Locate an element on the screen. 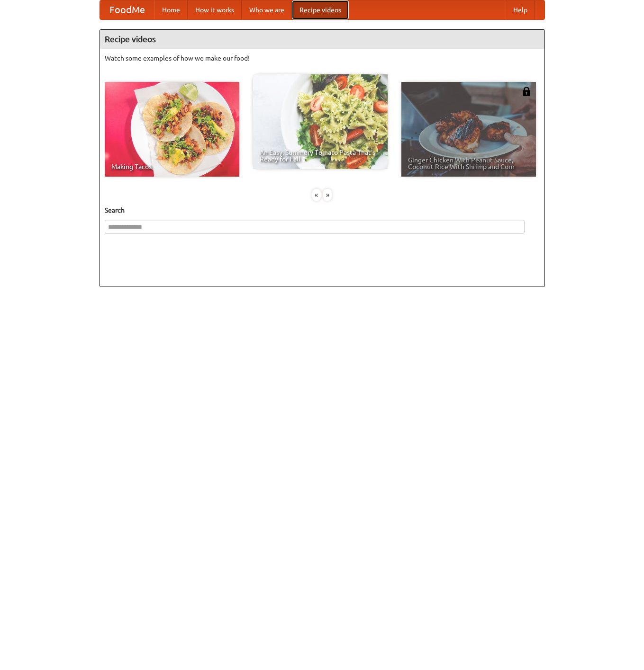  a: Recipe videos is located at coordinates (320, 10).